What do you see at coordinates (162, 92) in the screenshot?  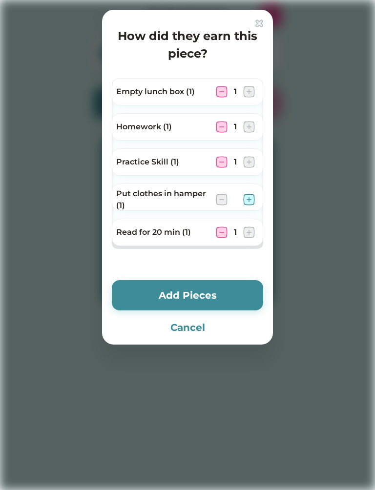 I see `div: Empty lunch box (1)` at bounding box center [162, 92].